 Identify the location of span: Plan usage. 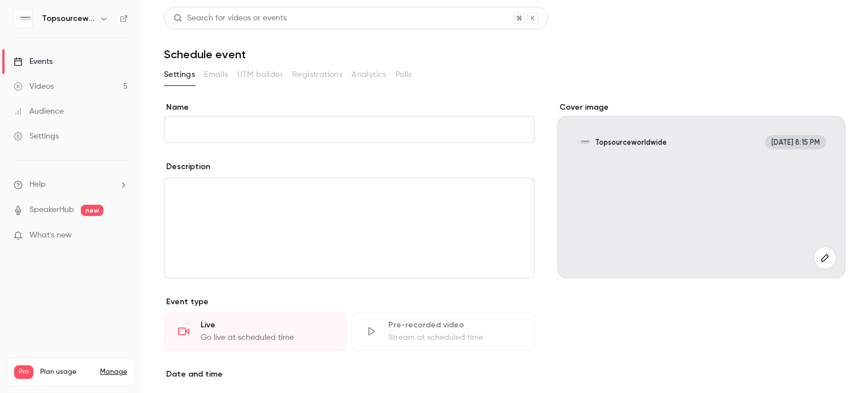
(66, 372).